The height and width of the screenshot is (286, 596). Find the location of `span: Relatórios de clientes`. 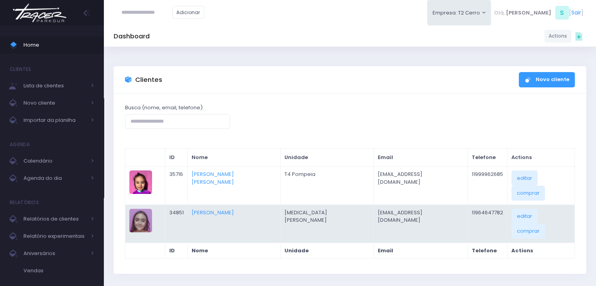

span: Relatórios de clientes is located at coordinates (55, 219).